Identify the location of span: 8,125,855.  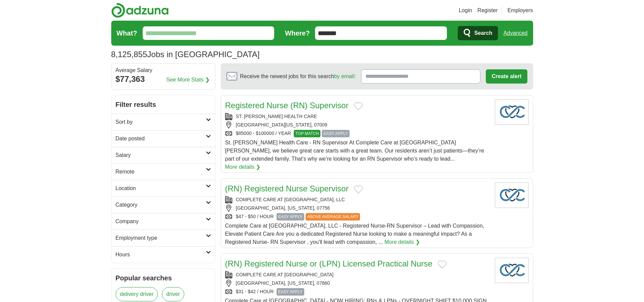
(129, 55).